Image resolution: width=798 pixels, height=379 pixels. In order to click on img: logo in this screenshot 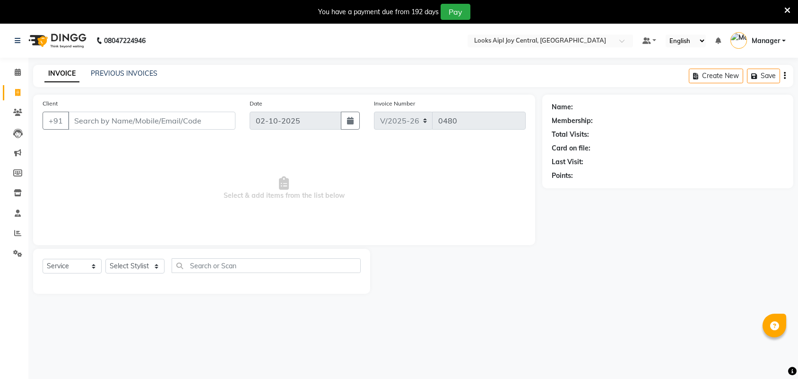, I will do `click(56, 41)`.